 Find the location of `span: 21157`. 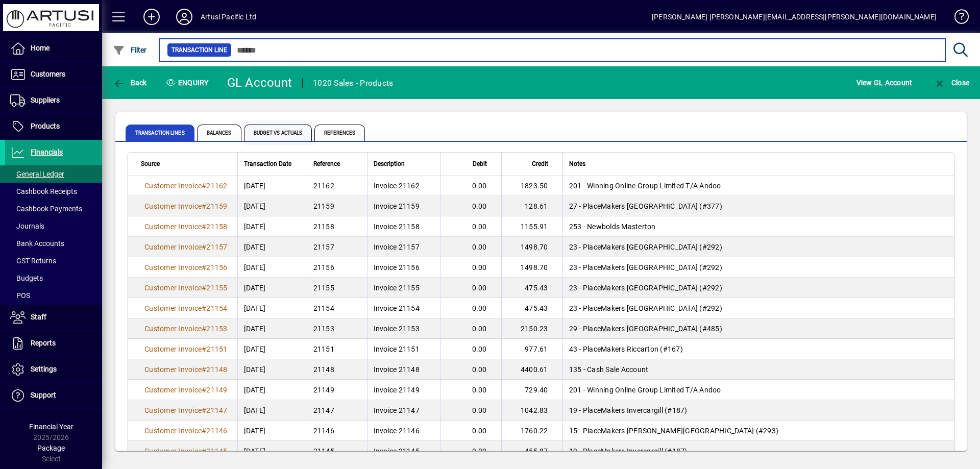

span: 21157 is located at coordinates (216, 247).